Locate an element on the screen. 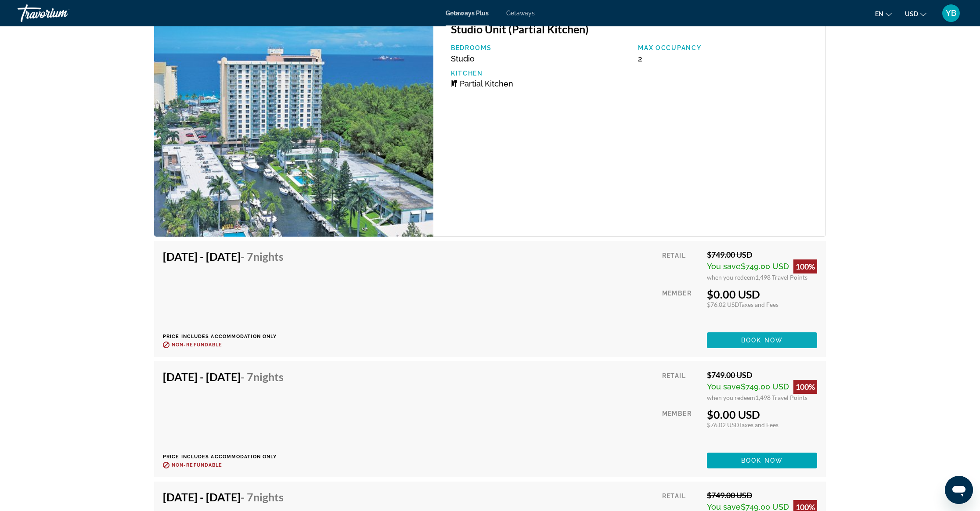 Image resolution: width=980 pixels, height=511 pixels. p: Kitchen is located at coordinates (540, 73).